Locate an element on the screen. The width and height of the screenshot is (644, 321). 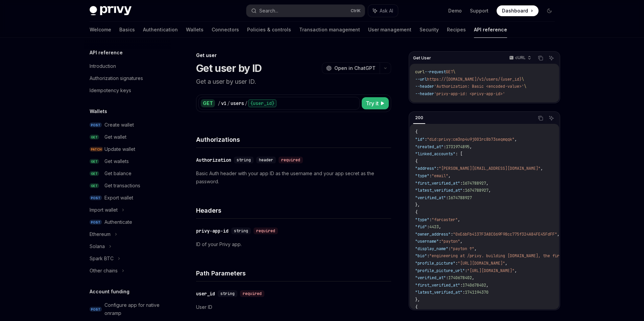
span: 'Authorization: Basic <encoded-value>' is located at coordinates (479, 86).